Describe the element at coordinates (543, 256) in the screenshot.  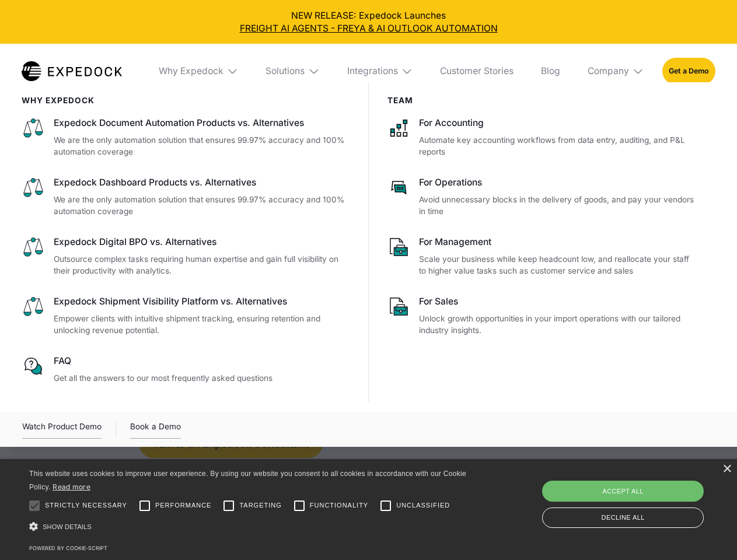
I see `a: For ManagementScale your business while keep headcount low, and reallocate your staff to higher v...` at that location.